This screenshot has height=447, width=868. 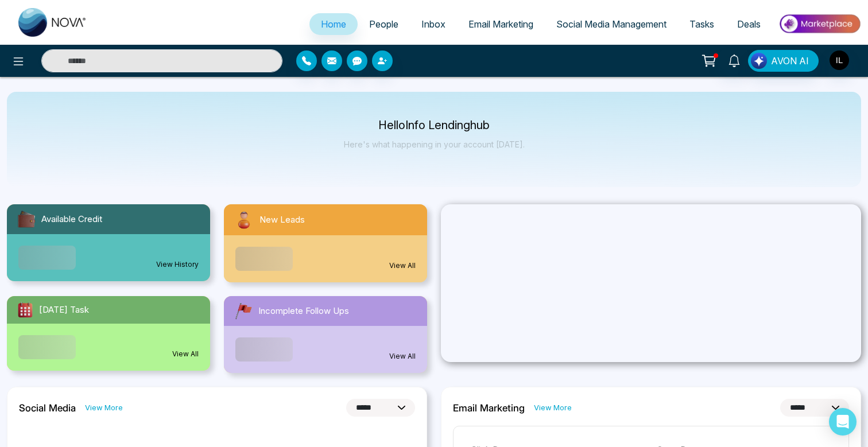 I want to click on a: Tasks, so click(x=702, y=24).